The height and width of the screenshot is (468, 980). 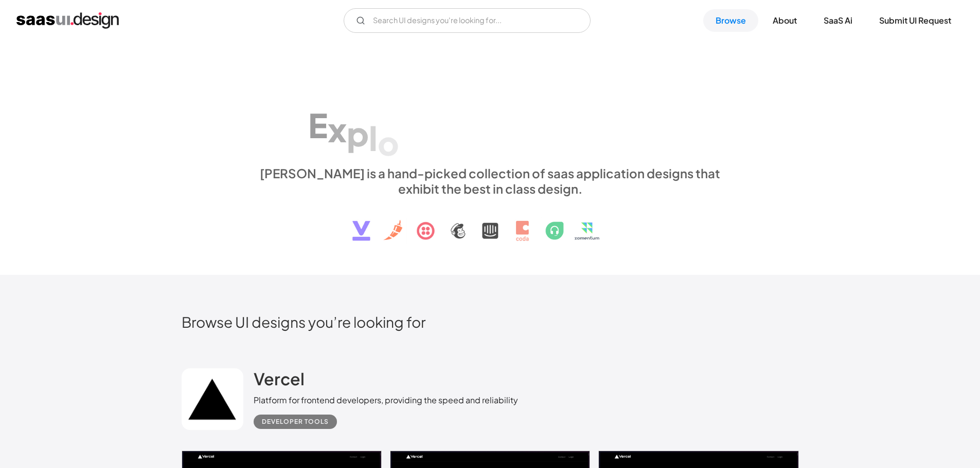 What do you see at coordinates (915, 20) in the screenshot?
I see `a: Submit UI Request` at bounding box center [915, 20].